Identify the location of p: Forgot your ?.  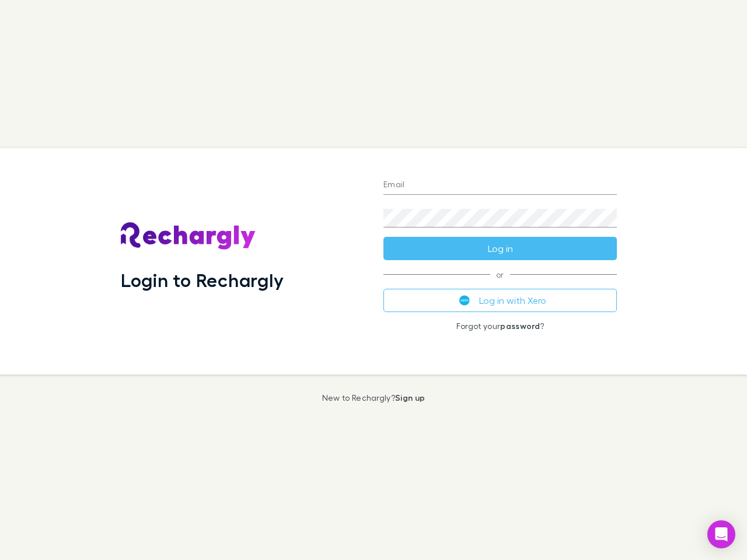
(500, 326).